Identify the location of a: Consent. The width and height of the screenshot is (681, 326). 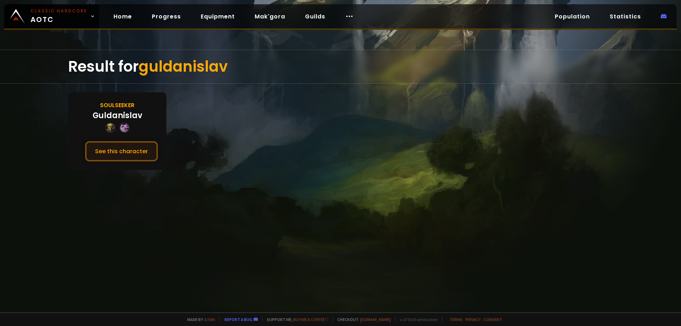
(492, 319).